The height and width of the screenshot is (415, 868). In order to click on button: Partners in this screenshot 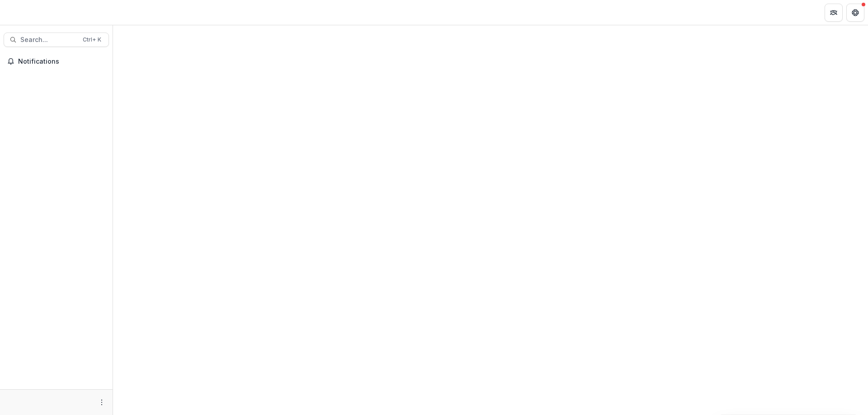, I will do `click(833, 13)`.